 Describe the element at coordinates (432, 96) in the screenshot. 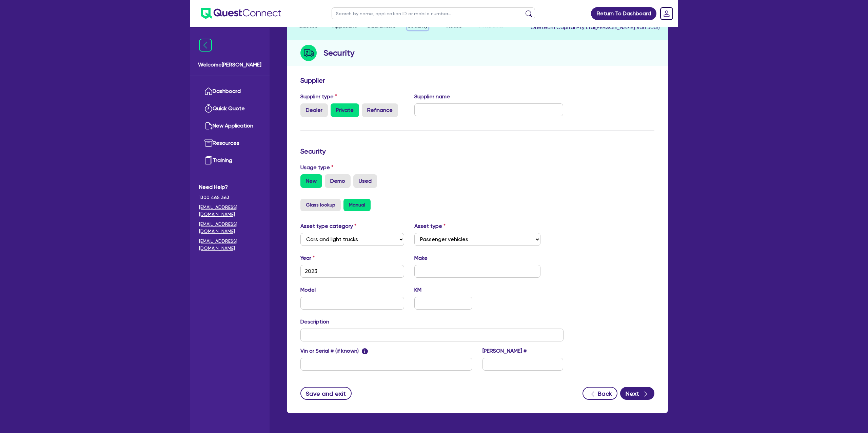

I see `label: Supplier name` at that location.